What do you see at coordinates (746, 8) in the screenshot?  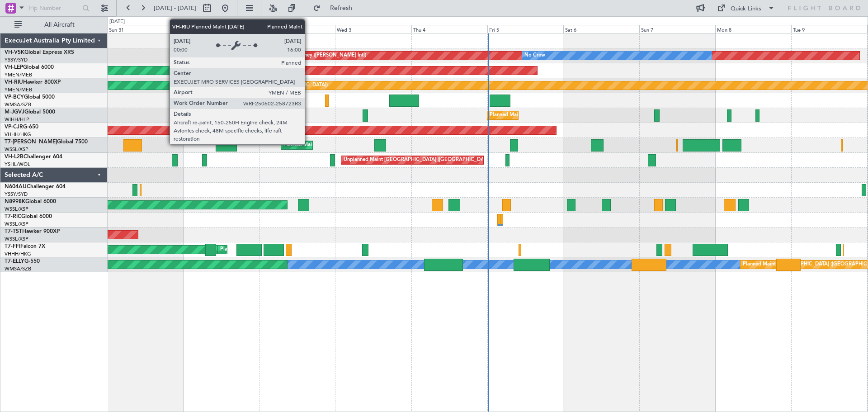 I see `button: Quick Links` at bounding box center [746, 8].